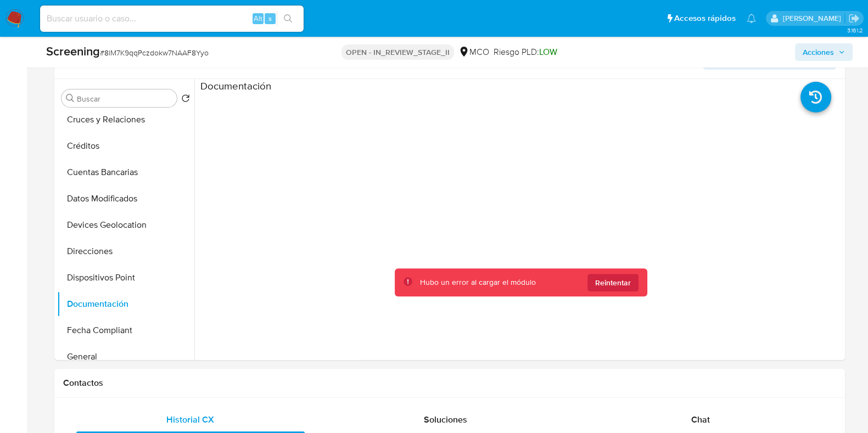 The width and height of the screenshot is (868, 433). I want to click on h1: Contactos, so click(450, 383).